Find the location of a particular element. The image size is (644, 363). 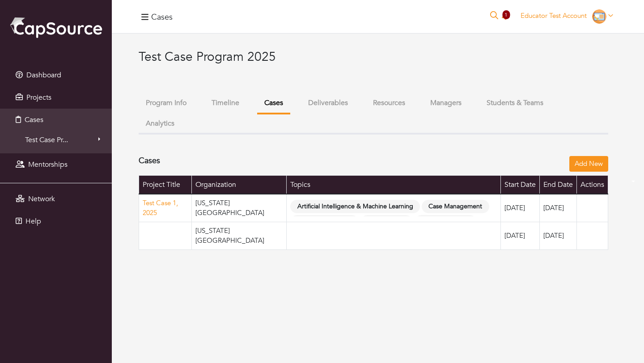

span: Educator Test Account is located at coordinates (554, 16).